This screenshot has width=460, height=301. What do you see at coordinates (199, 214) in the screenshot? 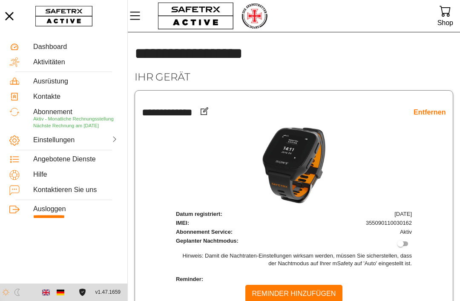
I see `span: Datum registriert` at bounding box center [199, 214].